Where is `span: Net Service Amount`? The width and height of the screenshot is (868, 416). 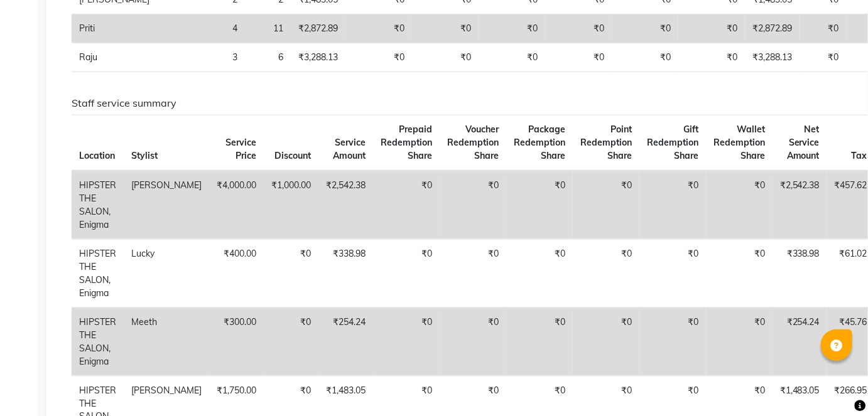
span: Net Service Amount is located at coordinates (804, 143).